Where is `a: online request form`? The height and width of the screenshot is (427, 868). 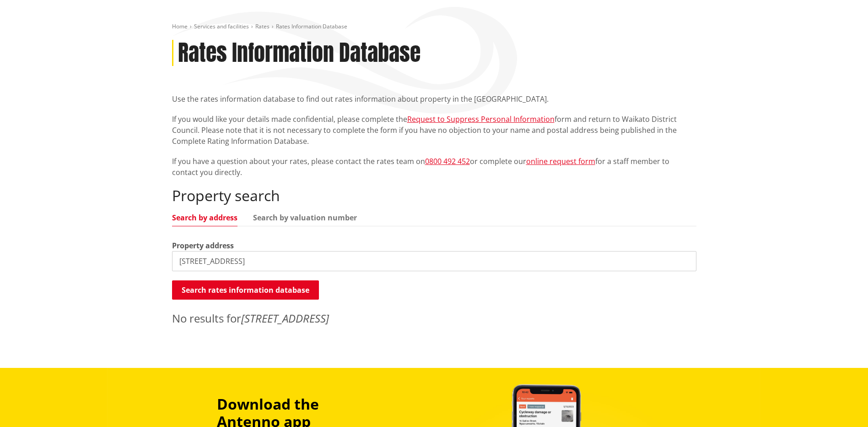 a: online request form is located at coordinates (561, 161).